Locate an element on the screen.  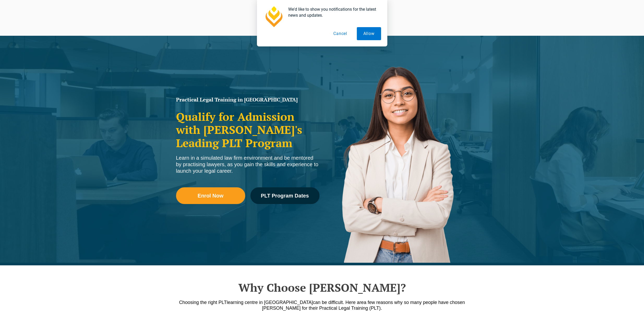
span: can be difficult. Here are is located at coordinates (338, 302).